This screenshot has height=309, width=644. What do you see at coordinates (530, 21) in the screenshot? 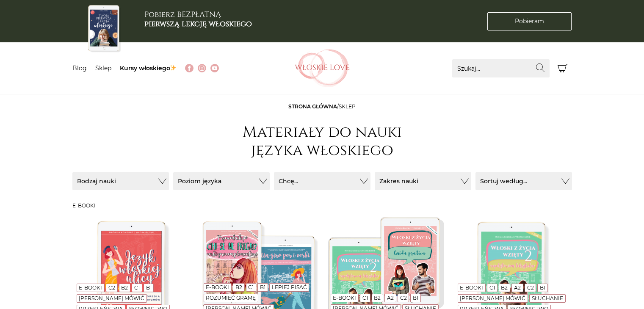
I see `a: Pobieram` at bounding box center [530, 21].